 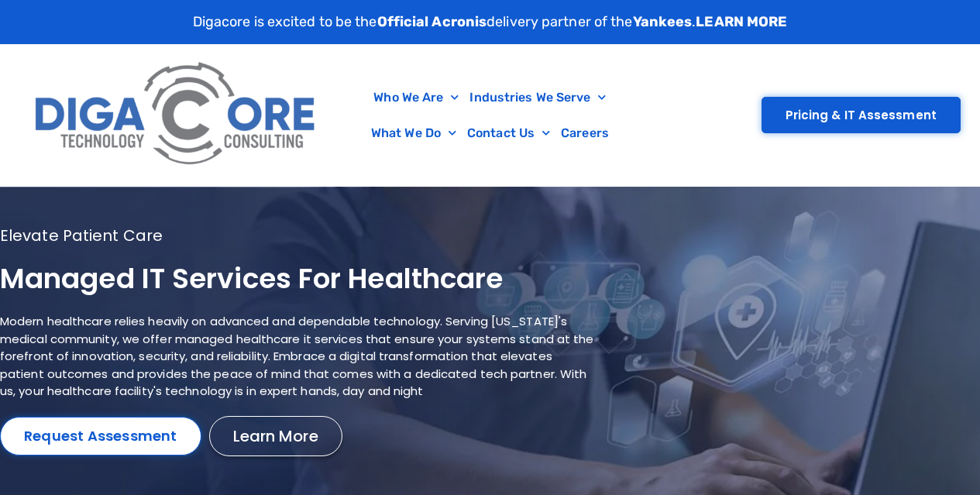 I want to click on a: Pricing & IT Assessment, so click(x=861, y=115).